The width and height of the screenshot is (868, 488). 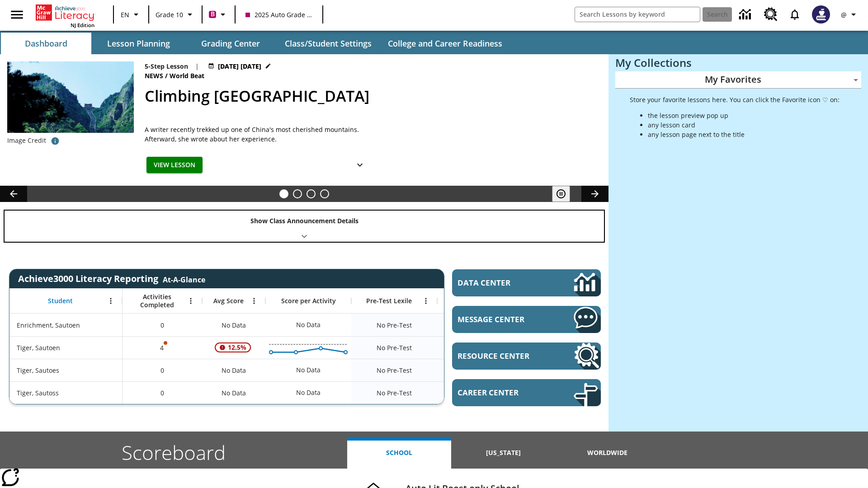 What do you see at coordinates (395, 325) in the screenshot?
I see `span: No Pre-Test, Enrichment, Sautoen` at bounding box center [395, 325].